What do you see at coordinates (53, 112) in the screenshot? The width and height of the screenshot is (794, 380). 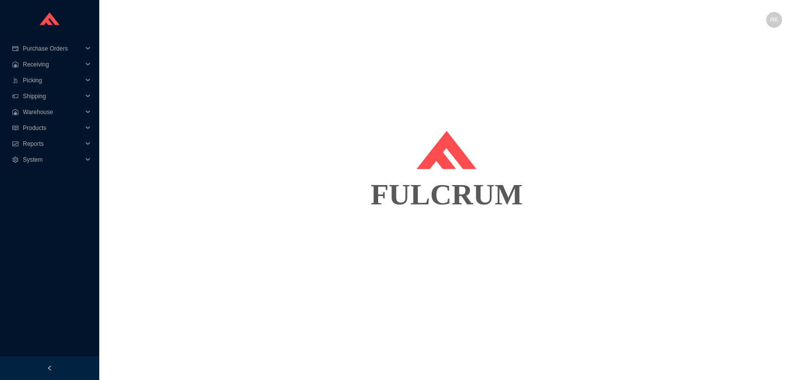 I see `span: Warehouse` at bounding box center [53, 112].